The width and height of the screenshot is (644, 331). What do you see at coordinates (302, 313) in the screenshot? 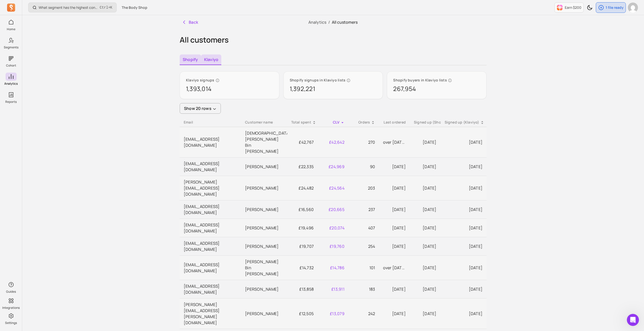
I see `td: £12,505` at bounding box center [302, 313].